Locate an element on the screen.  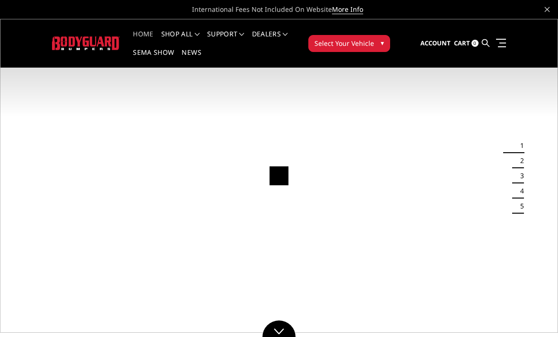
a: More Info is located at coordinates (347, 9).